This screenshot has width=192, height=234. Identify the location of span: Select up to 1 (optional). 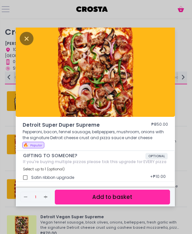
(44, 169).